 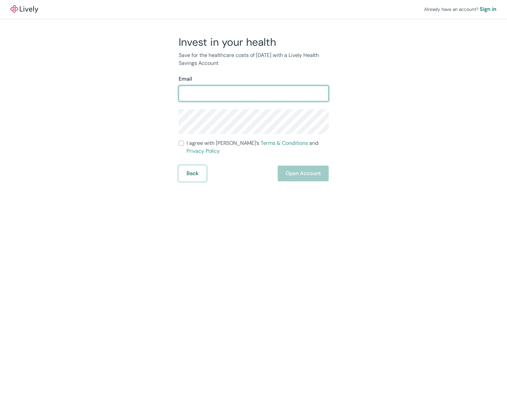 I want to click on a: LivelyLively, so click(x=24, y=9).